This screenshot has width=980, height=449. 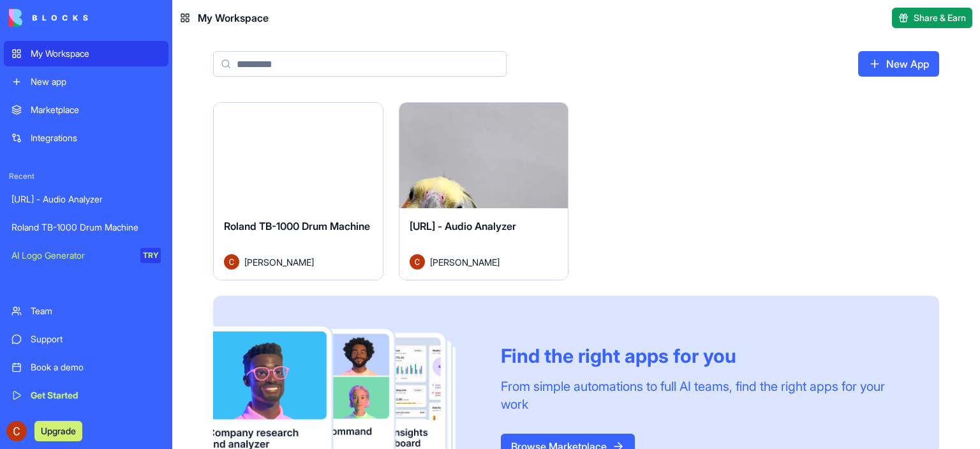 What do you see at coordinates (96, 82) in the screenshot?
I see `div: New app` at bounding box center [96, 82].